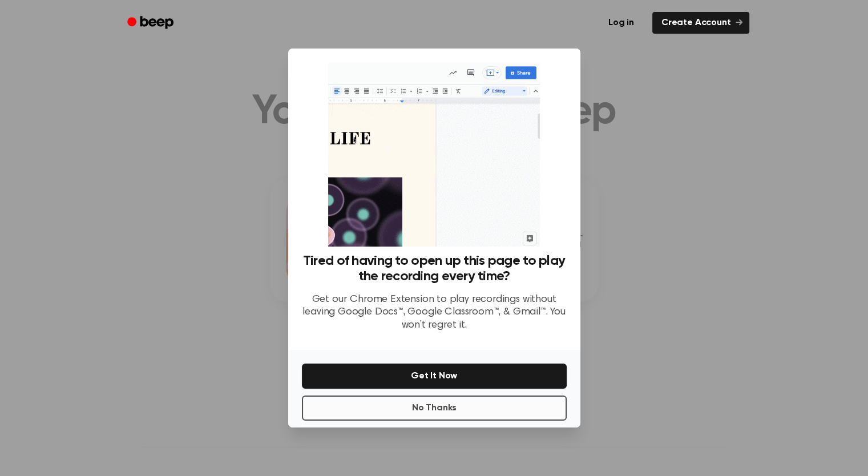 Image resolution: width=868 pixels, height=476 pixels. Describe the element at coordinates (434, 269) in the screenshot. I see `h3: Tired of having to open up this page to play the recording every time?` at that location.